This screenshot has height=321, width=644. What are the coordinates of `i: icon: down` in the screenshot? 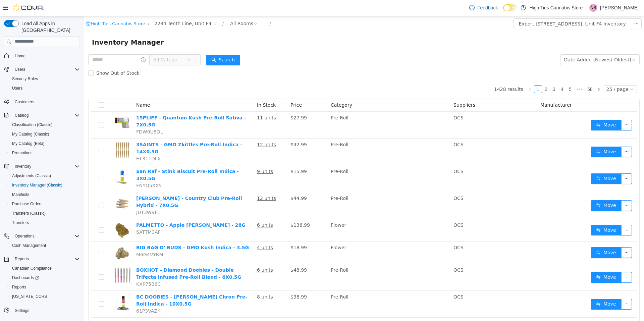 It's located at (105, 44).